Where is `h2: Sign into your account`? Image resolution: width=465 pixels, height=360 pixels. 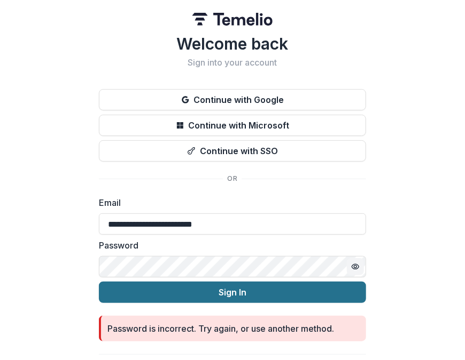
h2: Sign into your account is located at coordinates (232, 62).